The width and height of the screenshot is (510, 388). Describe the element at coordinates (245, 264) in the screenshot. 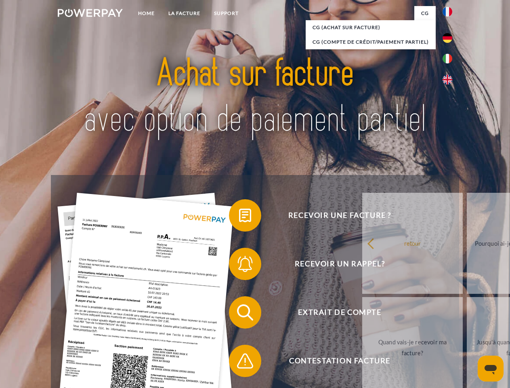

I see `img: qb_bell.svg` at that location.